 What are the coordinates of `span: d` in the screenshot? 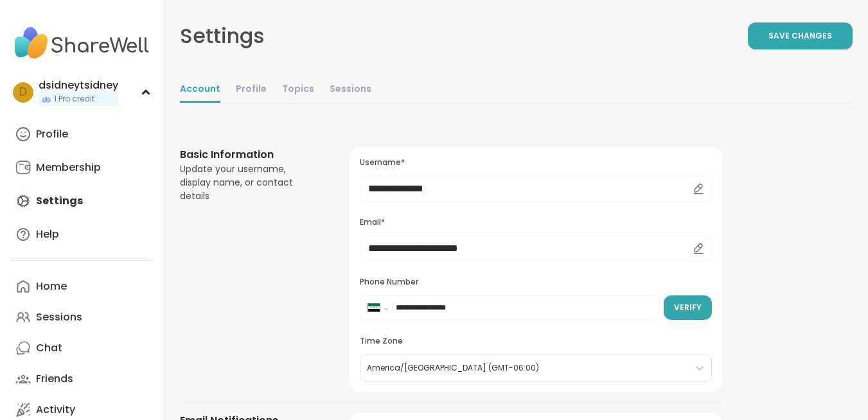 It's located at (23, 92).